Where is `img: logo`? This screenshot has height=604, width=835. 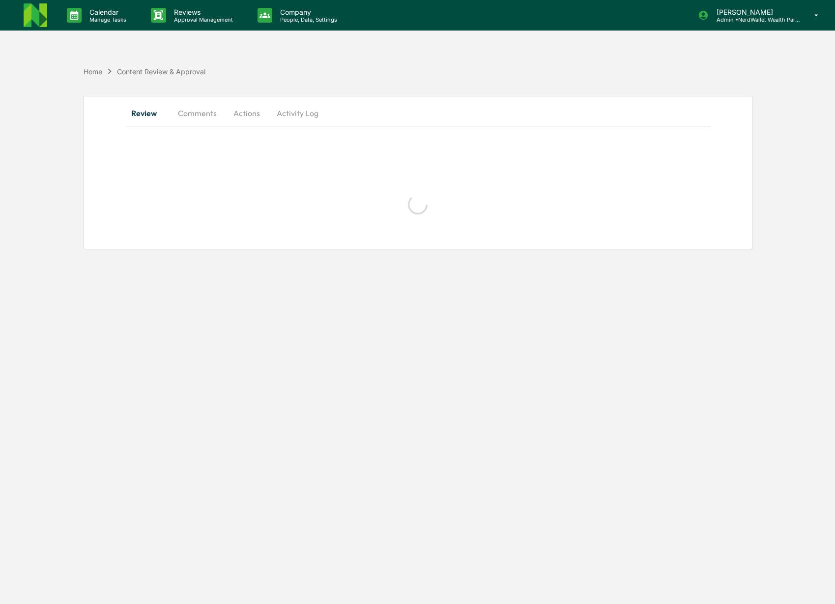
img: logo is located at coordinates (35, 15).